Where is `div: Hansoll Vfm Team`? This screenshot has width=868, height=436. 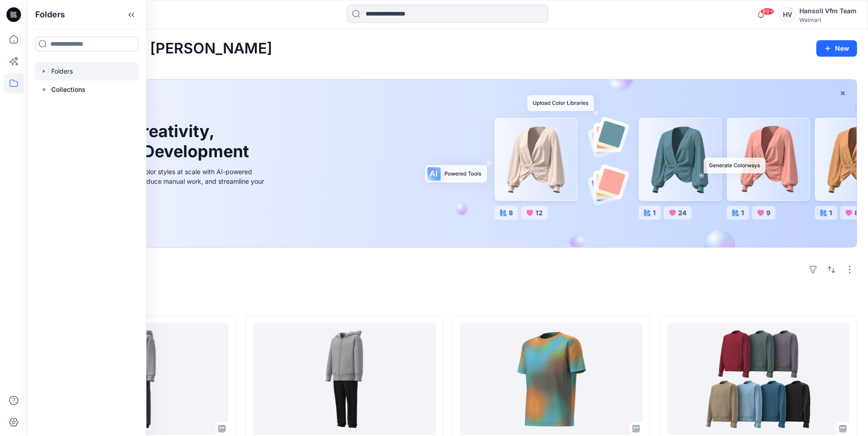
div: Hansoll Vfm Team is located at coordinates (828, 11).